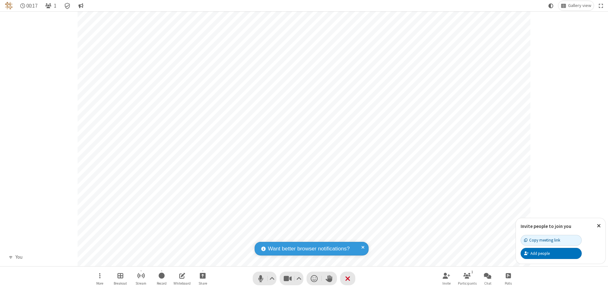  I want to click on label: Invite people to join you, so click(546, 226).